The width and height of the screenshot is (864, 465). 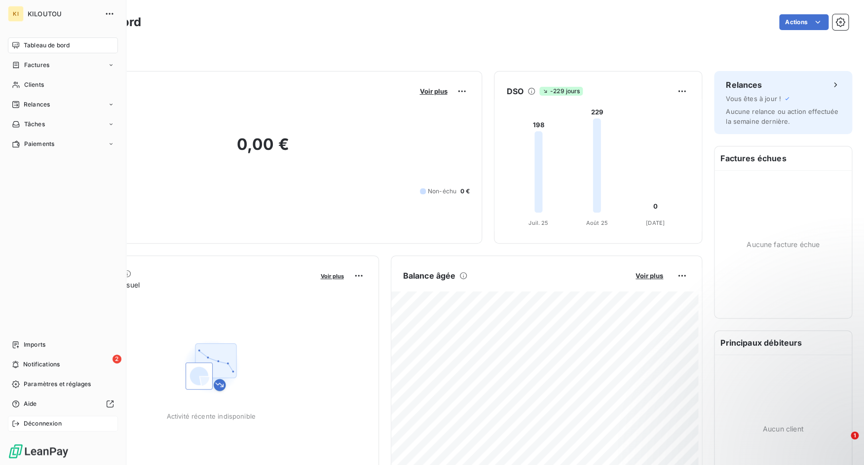 I want to click on span: Relances, so click(x=37, y=105).